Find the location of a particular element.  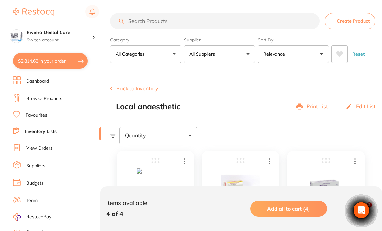

p: 4 of 4 is located at coordinates (127, 213).